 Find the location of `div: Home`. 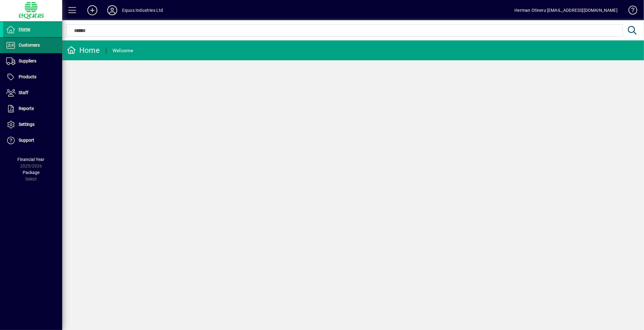

div: Home is located at coordinates (83, 50).